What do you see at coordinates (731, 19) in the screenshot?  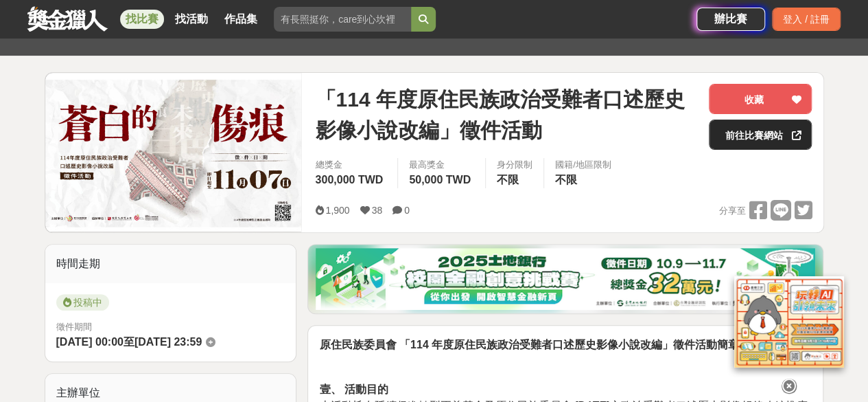 I see `a: 辦比賽` at bounding box center [731, 19].